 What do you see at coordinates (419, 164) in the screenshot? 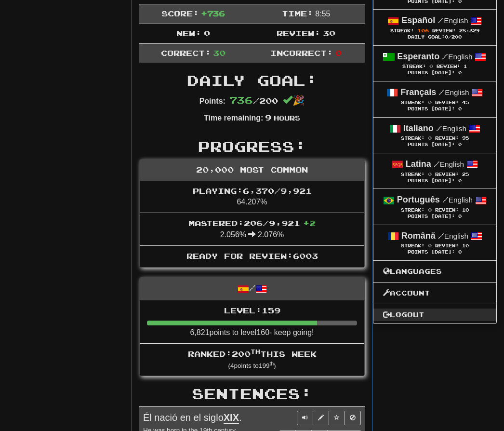
I see `strong: Latina` at bounding box center [419, 164].